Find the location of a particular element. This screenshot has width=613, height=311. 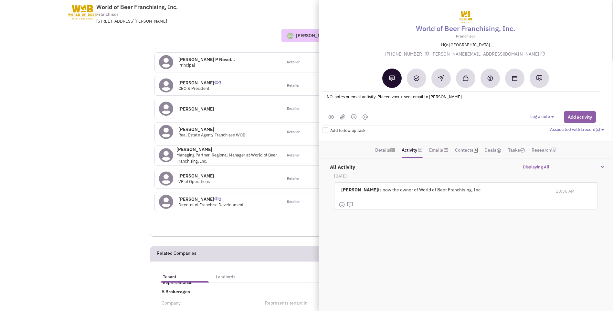

img: face-smile.png is located at coordinates (342, 205).